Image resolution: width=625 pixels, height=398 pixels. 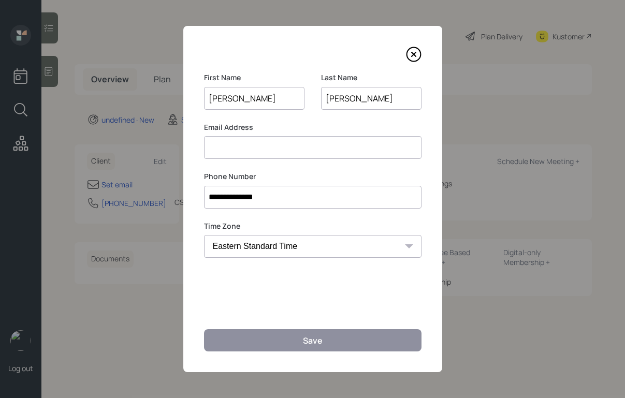 I want to click on label: Email Address, so click(x=313, y=127).